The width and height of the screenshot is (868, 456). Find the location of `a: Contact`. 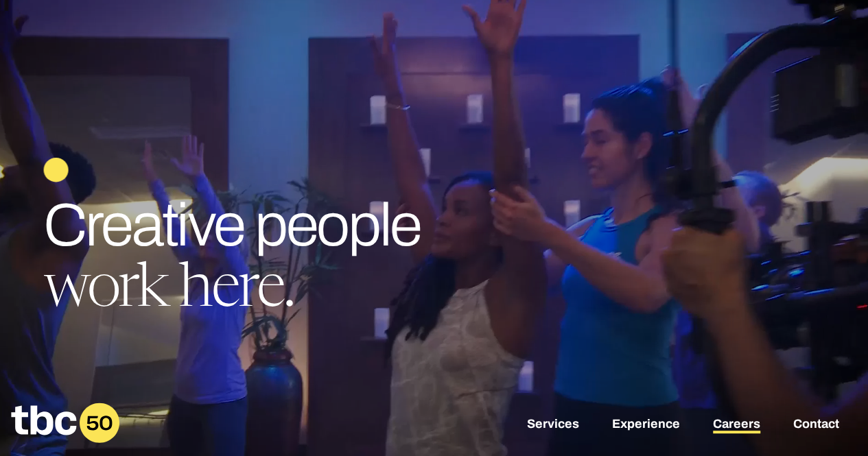

a: Contact is located at coordinates (816, 425).